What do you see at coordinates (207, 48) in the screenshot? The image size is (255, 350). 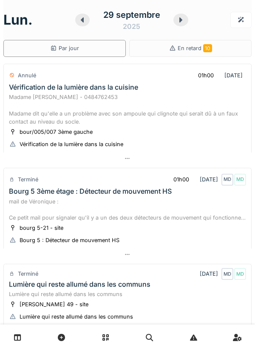 I see `span: 10` at bounding box center [207, 48].